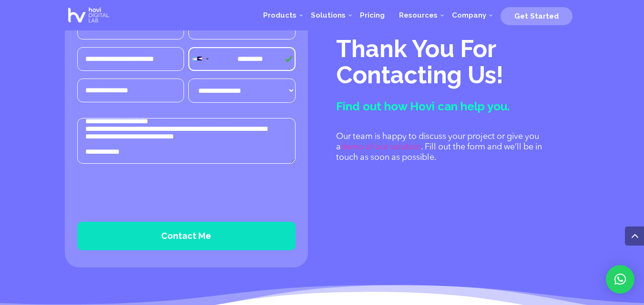  Describe the element at coordinates (457, 109) in the screenshot. I see `h3: Find out how Hovi can help you.` at that location.